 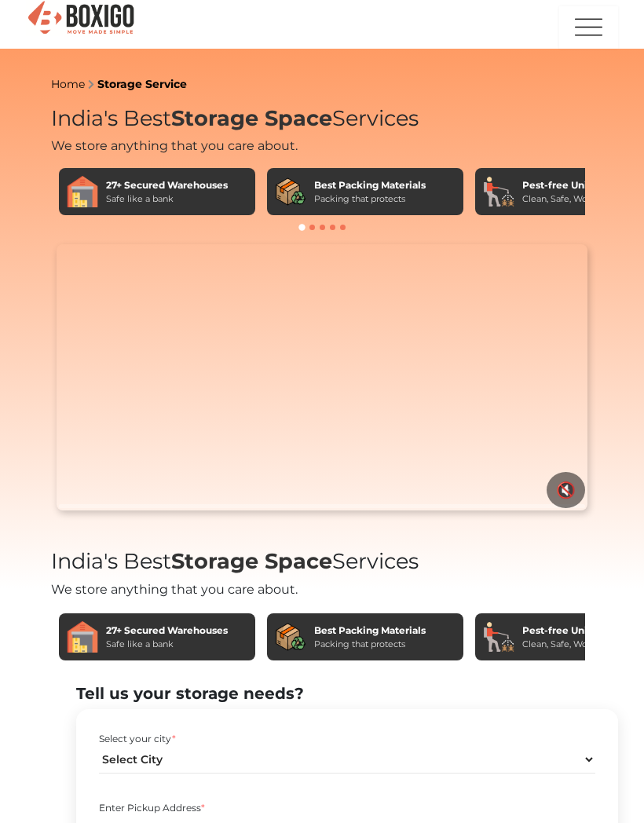 What do you see at coordinates (143, 84) in the screenshot?
I see `a: Storage Service` at bounding box center [143, 84].